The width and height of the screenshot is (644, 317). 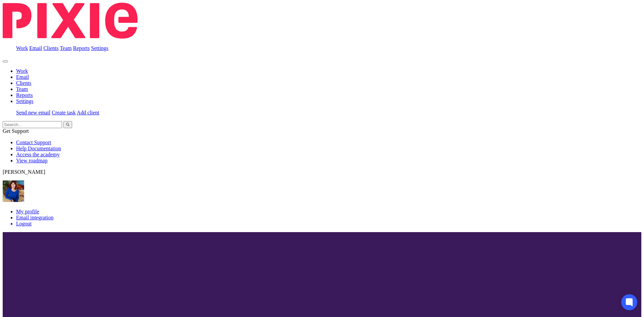 What do you see at coordinates (88, 113) in the screenshot?
I see `a: Add client` at bounding box center [88, 113].